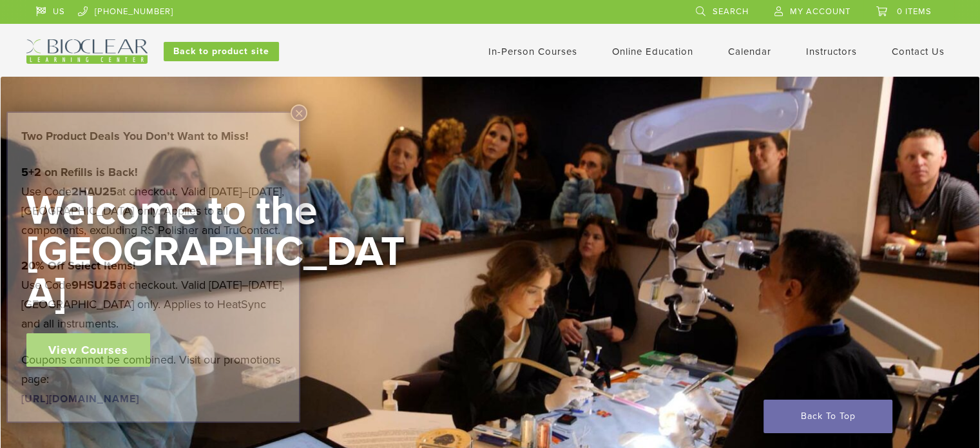 The width and height of the screenshot is (980, 448). Describe the element at coordinates (94, 285) in the screenshot. I see `strong: 9HSU25` at that location.